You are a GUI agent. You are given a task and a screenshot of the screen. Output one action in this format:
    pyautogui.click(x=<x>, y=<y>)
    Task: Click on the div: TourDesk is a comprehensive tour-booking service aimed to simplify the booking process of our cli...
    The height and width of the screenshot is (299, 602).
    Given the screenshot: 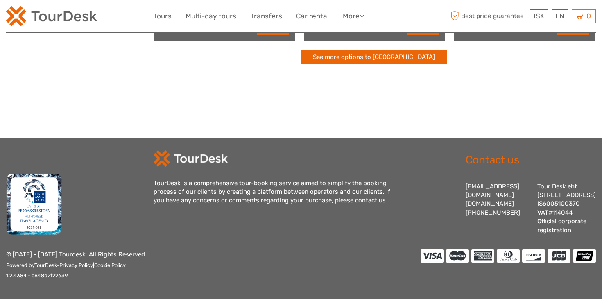 What is the action you would take?
    pyautogui.click(x=276, y=192)
    